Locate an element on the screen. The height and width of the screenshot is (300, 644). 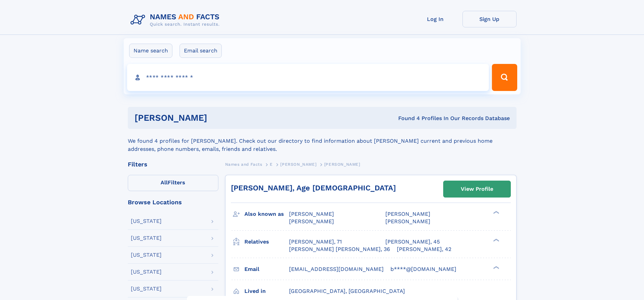
button: Search Button is located at coordinates (504, 78).